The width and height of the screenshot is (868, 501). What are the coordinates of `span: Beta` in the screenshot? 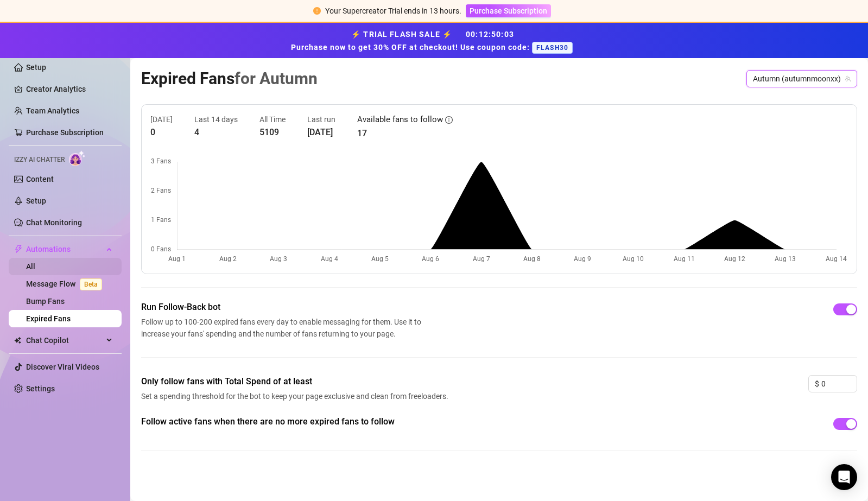 It's located at (91, 285).